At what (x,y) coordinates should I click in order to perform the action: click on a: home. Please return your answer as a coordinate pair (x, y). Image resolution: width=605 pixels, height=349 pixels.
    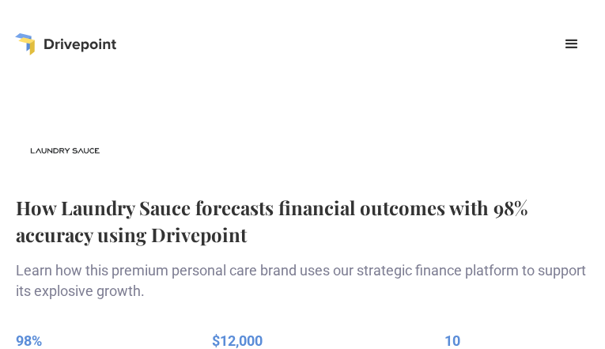
    Looking at the image, I should click on (66, 44).